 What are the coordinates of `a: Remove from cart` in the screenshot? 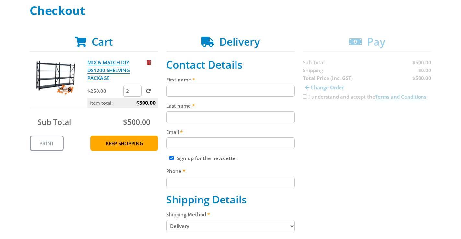 It's located at (149, 63).